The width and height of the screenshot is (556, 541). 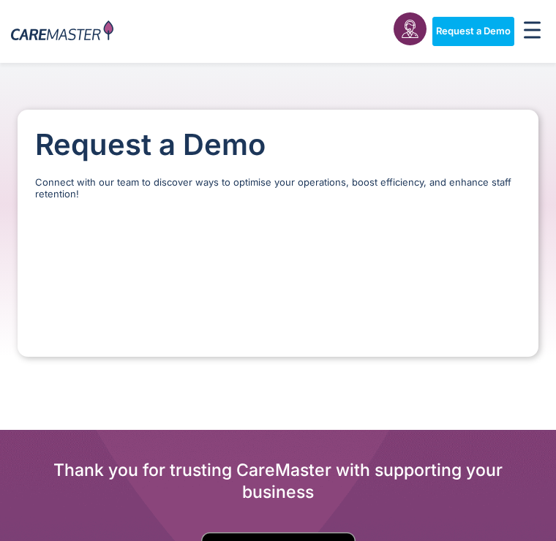 What do you see at coordinates (278, 145) in the screenshot?
I see `h1: Request a Demo` at bounding box center [278, 145].